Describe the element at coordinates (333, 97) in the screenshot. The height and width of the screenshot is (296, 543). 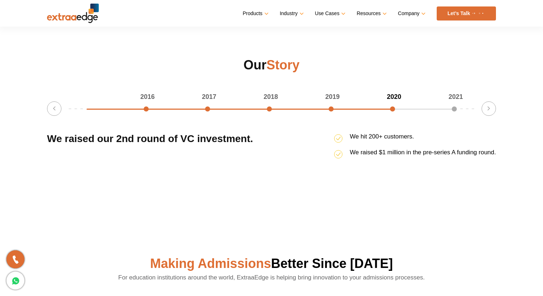
I see `span: 2019` at that location.